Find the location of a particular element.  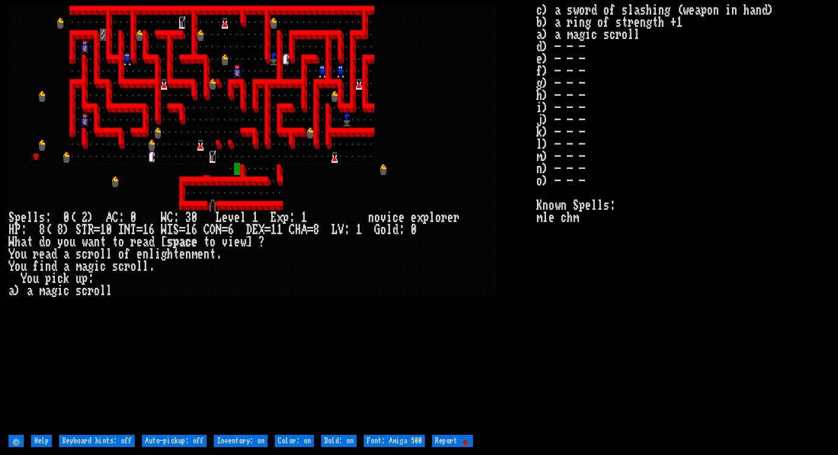

div: v is located at coordinates (231, 218).